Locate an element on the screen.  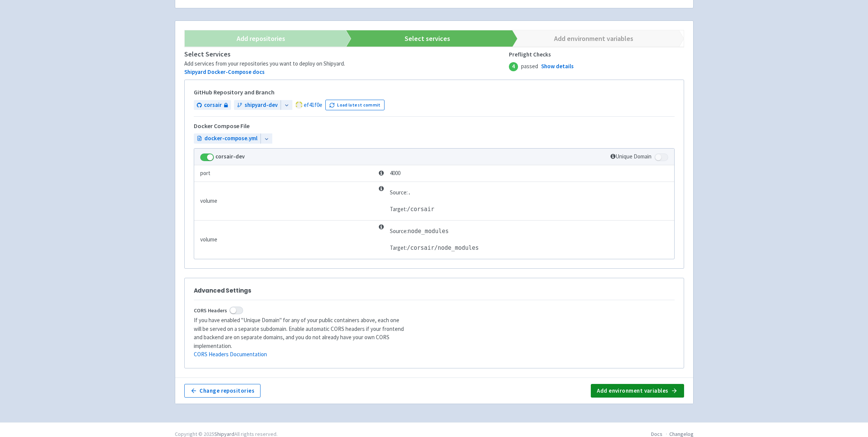
a: docker-compose.yml is located at coordinates (227, 139).